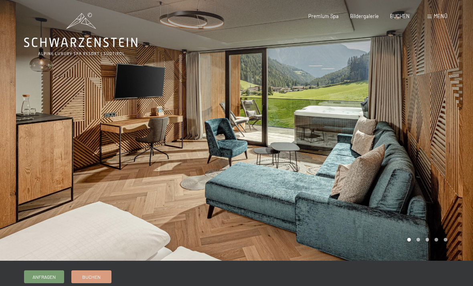  Describe the element at coordinates (323, 16) in the screenshot. I see `span: Premium Spa` at that location.